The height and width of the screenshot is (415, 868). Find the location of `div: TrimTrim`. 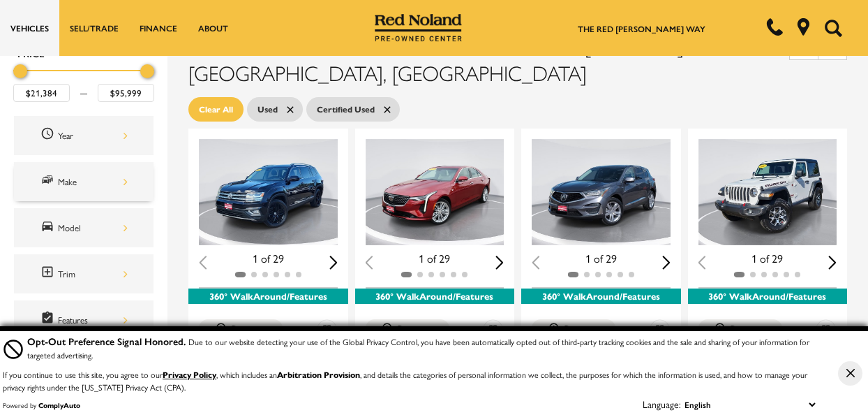

div: TrimTrim is located at coordinates (84, 274).